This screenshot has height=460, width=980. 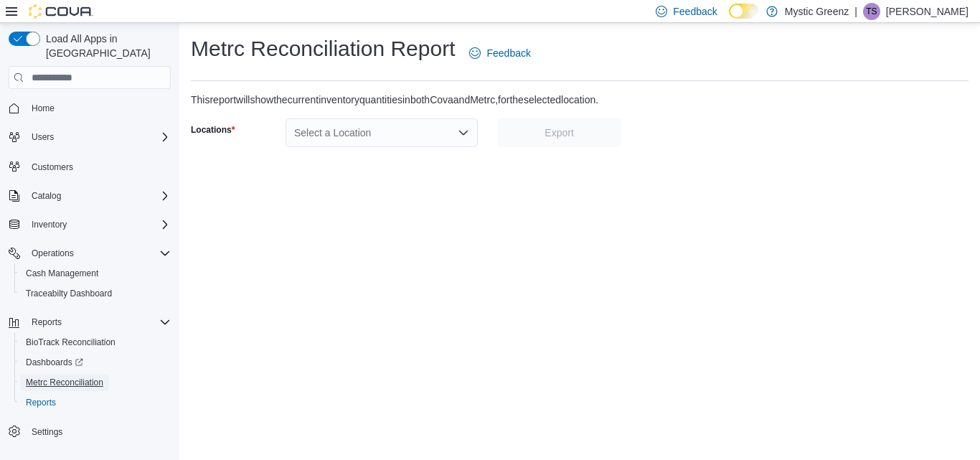 What do you see at coordinates (61, 11) in the screenshot?
I see `img: Cova` at bounding box center [61, 11].